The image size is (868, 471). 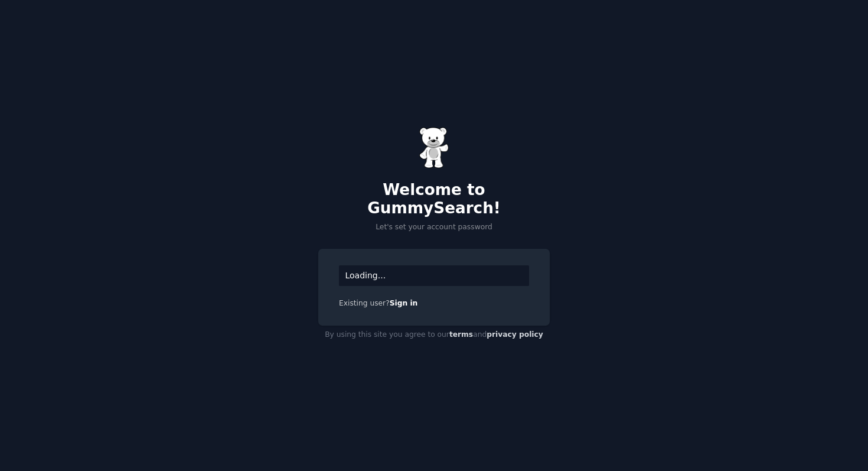 What do you see at coordinates (404, 303) in the screenshot?
I see `a: Sign in` at bounding box center [404, 303].